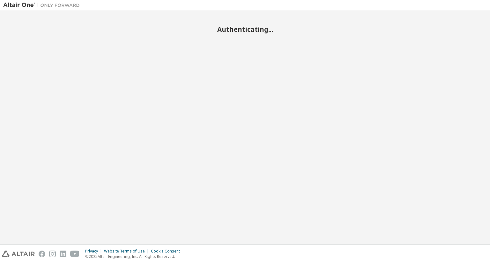 The image size is (490, 263). I want to click on h2: Authenticating..., so click(245, 29).